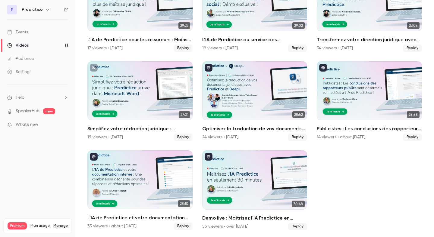  What do you see at coordinates (255, 190) in the screenshot?
I see `li: Demo live : Maitrisez l'IA Predictice en seulement 30 minutes` at bounding box center [255, 190].